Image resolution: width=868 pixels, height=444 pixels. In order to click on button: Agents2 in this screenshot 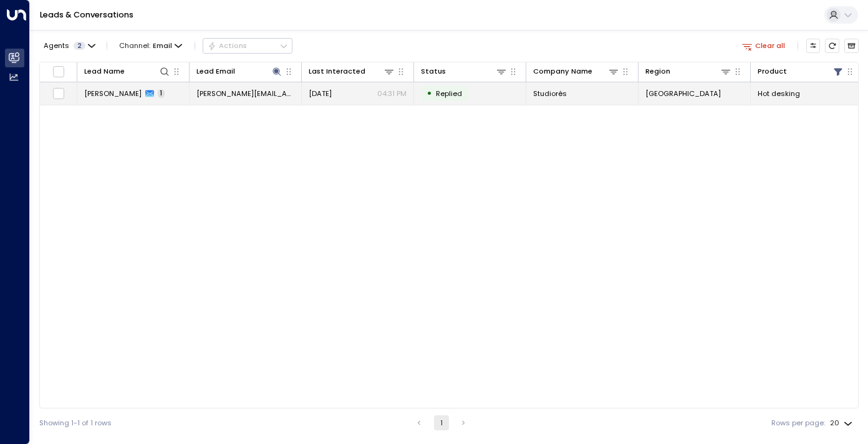, I will do `click(69, 45)`.